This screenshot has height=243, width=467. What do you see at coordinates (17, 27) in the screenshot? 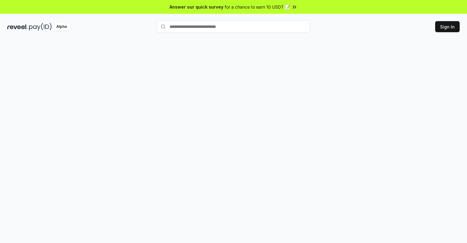
I see `img: reveel_dark` at bounding box center [17, 27].